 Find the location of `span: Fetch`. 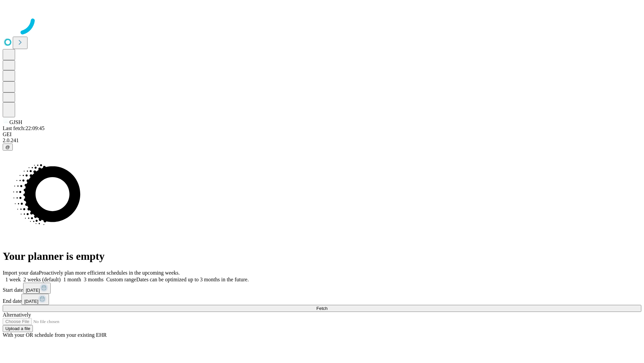

span: Fetch is located at coordinates (322, 308).